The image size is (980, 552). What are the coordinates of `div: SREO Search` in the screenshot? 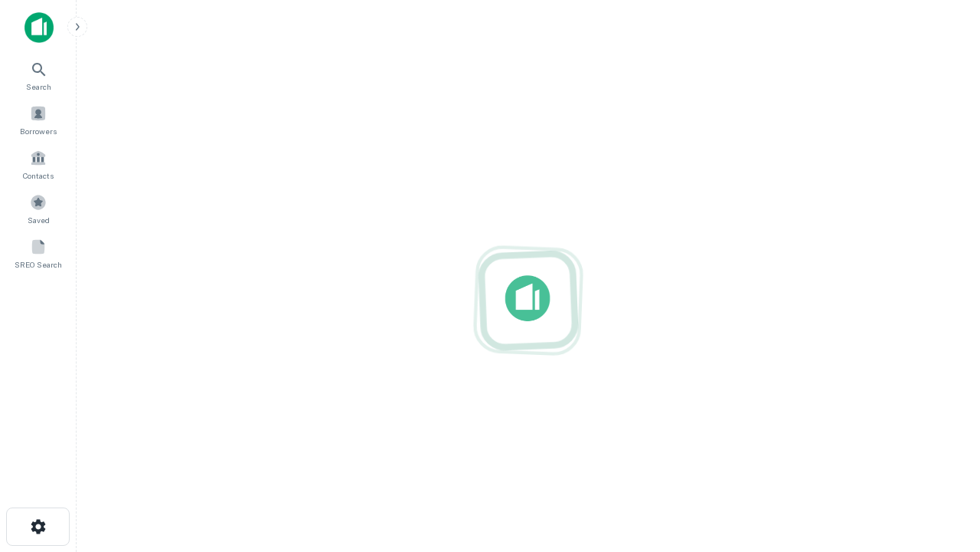 It's located at (38, 253).